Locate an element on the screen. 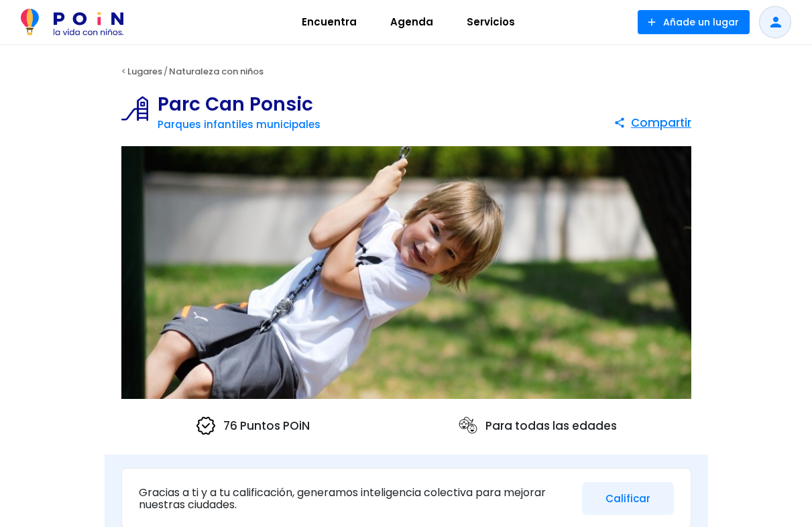 Image resolution: width=812 pixels, height=527 pixels. a: Lugares is located at coordinates (145, 71).